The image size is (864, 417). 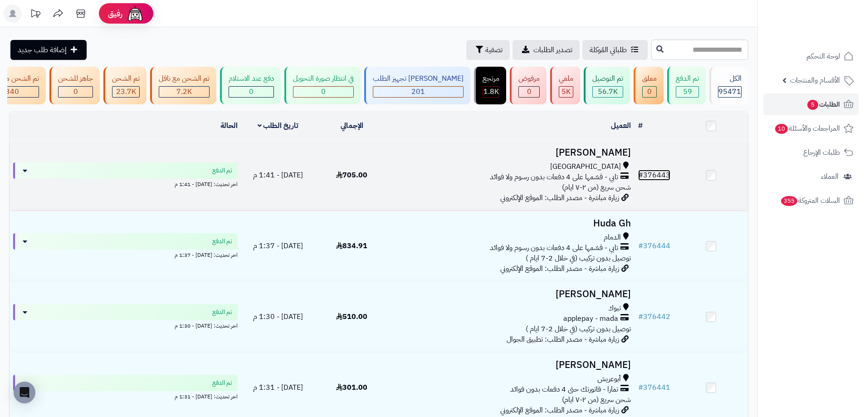 What do you see at coordinates (528, 85) in the screenshot?
I see `a: مرفوض 0` at bounding box center [528, 85].